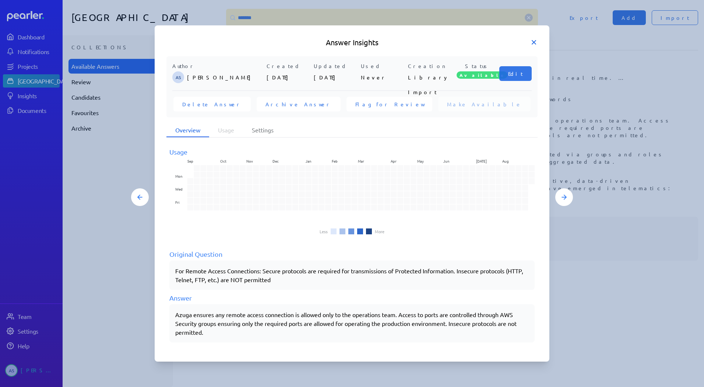 Image resolution: width=704 pixels, height=387 pixels. Describe the element at coordinates (352, 298) in the screenshot. I see `div: Answer` at that location.